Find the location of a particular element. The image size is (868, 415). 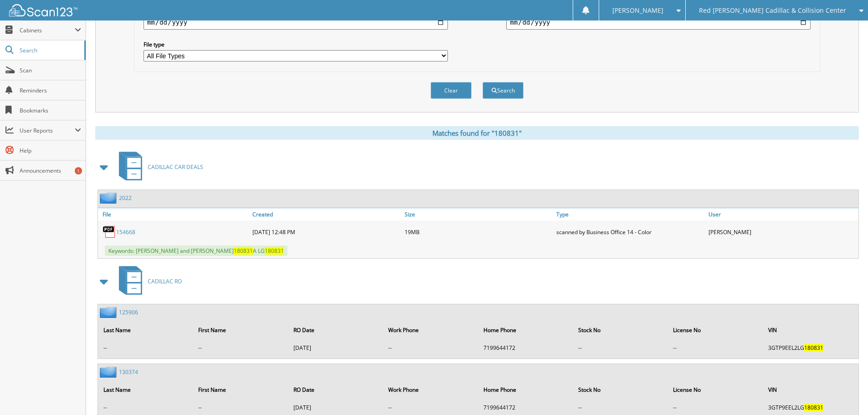

span: Search is located at coordinates (50, 50).